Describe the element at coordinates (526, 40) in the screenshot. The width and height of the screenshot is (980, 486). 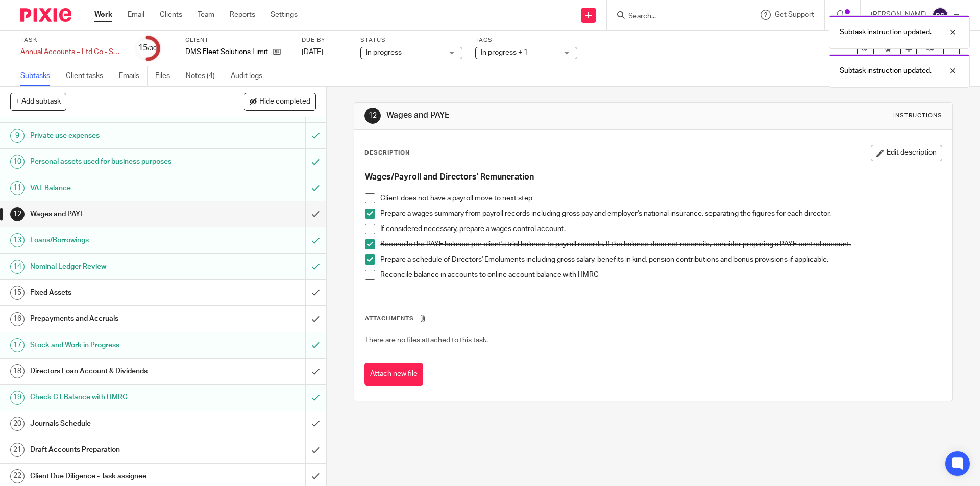
I see `label: Tags` at that location.